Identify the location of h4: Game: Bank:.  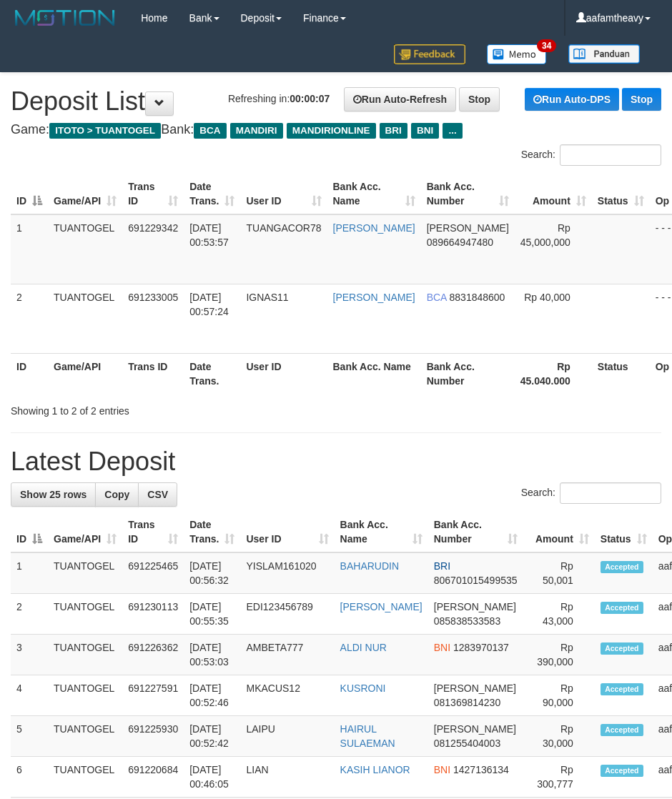
(336, 130).